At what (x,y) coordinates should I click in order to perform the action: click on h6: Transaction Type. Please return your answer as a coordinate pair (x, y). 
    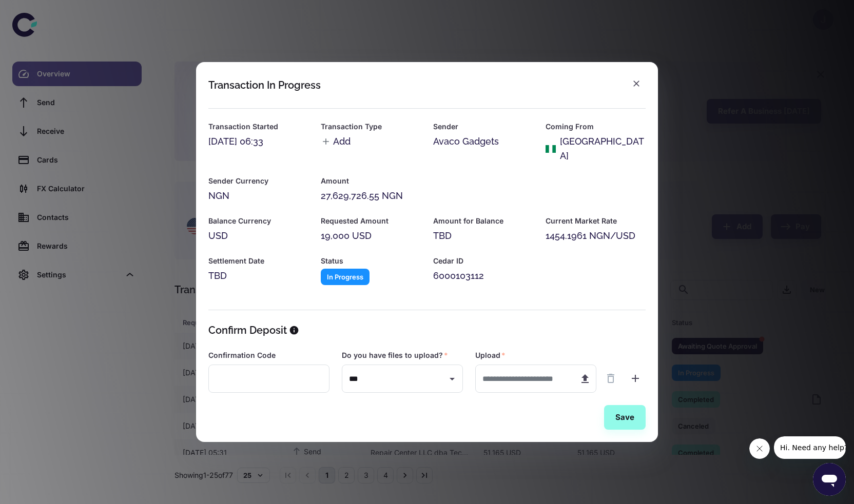
    Looking at the image, I should click on (371, 127).